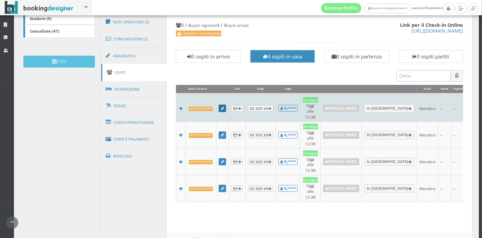  Describe the element at coordinates (423, 76) in the screenshot. I see `input: Cerca` at that location.